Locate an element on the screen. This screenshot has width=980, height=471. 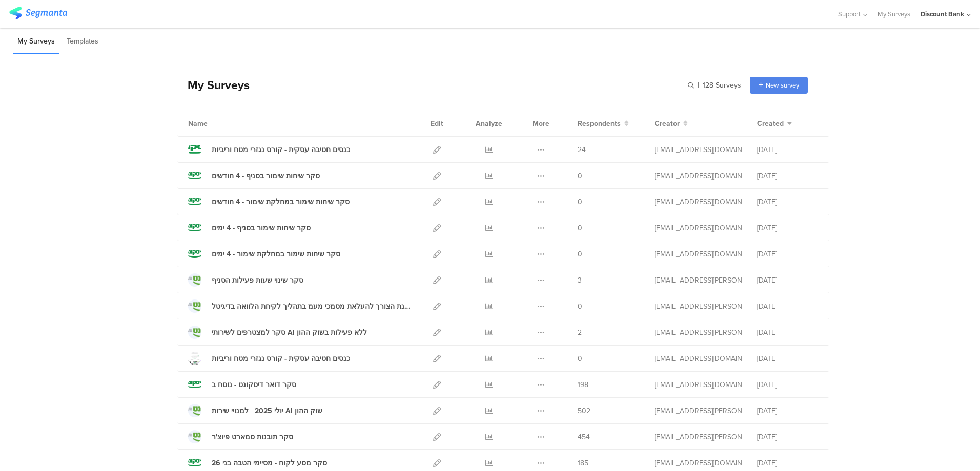
div: סקר שיחות שימור במחלקת שימור - 4 ימים is located at coordinates (276, 254).